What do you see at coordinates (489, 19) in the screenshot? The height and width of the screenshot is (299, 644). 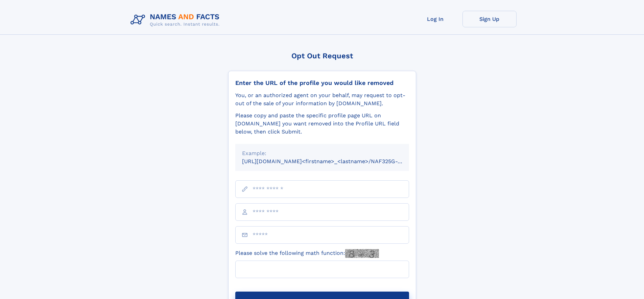 I see `a: Sign Up` at bounding box center [489, 19].